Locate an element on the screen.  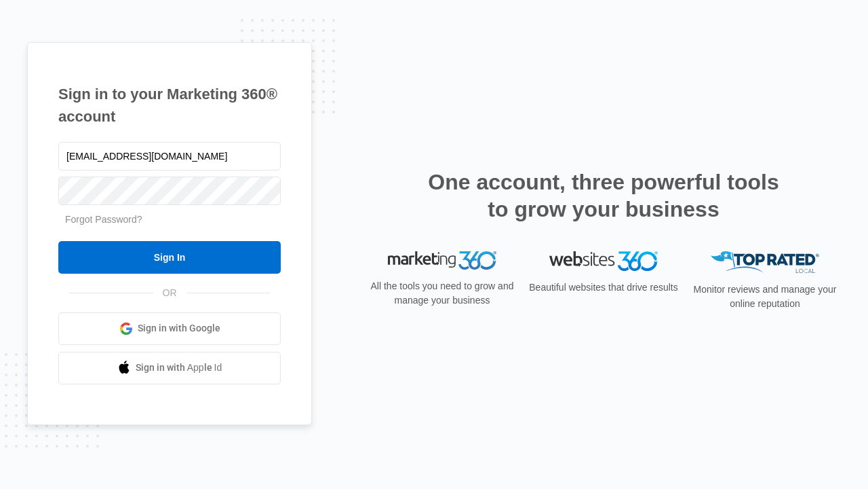
span: Sign in with Google is located at coordinates (179, 327).